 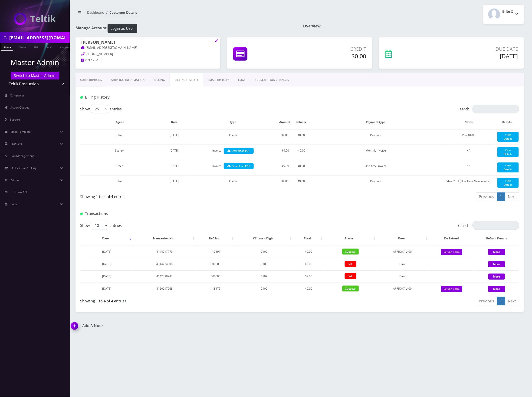 What do you see at coordinates (188, 300) in the screenshot?
I see `div: Showing 1 to 4 of 4 entries` at bounding box center [188, 300].